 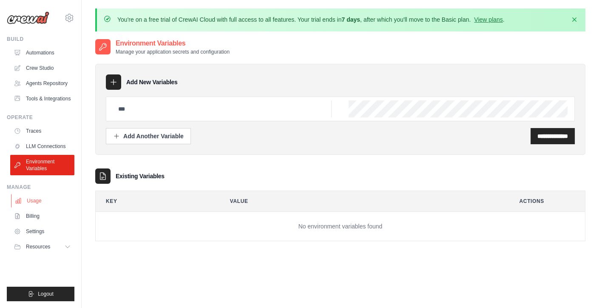 What do you see at coordinates (42, 131) in the screenshot?
I see `a: Traces` at bounding box center [42, 131].